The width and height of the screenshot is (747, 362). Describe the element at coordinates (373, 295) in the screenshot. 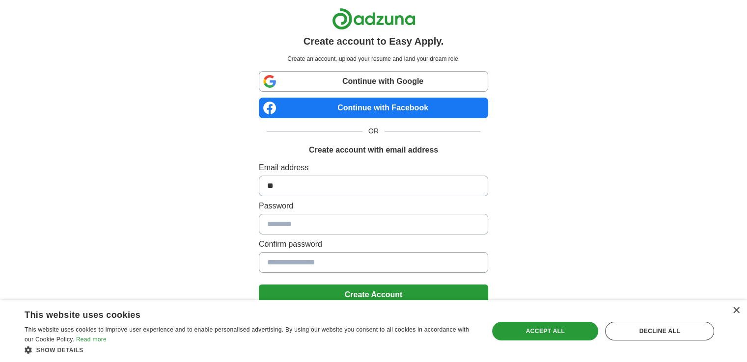

I see `button: Create Account` at that location.